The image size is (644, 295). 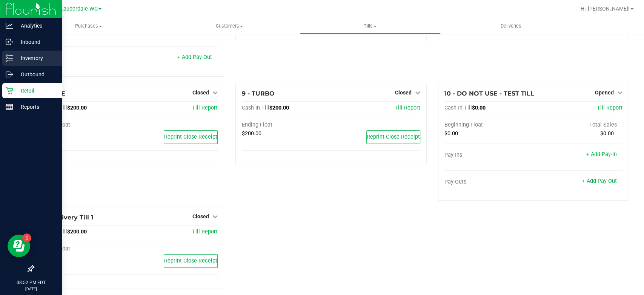 I want to click on a: + Add Pay-In, so click(x=602, y=154).